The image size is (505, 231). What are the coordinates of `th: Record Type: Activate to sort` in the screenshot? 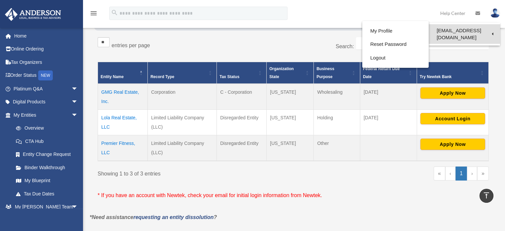 It's located at (182, 73).